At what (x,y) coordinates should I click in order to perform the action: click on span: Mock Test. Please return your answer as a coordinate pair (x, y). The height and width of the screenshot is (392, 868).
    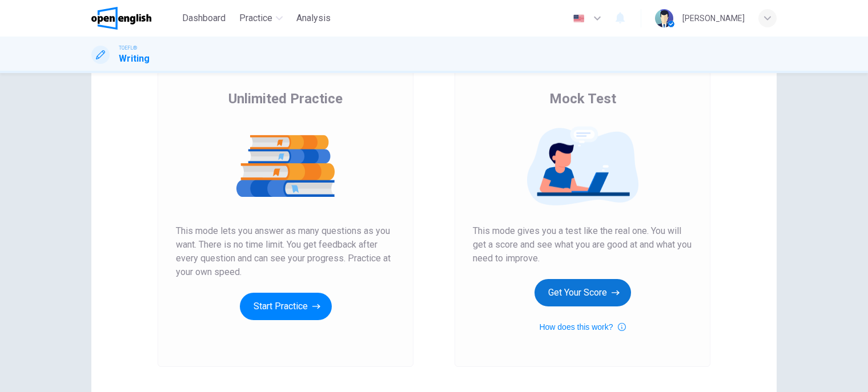
    Looking at the image, I should click on (582, 98).